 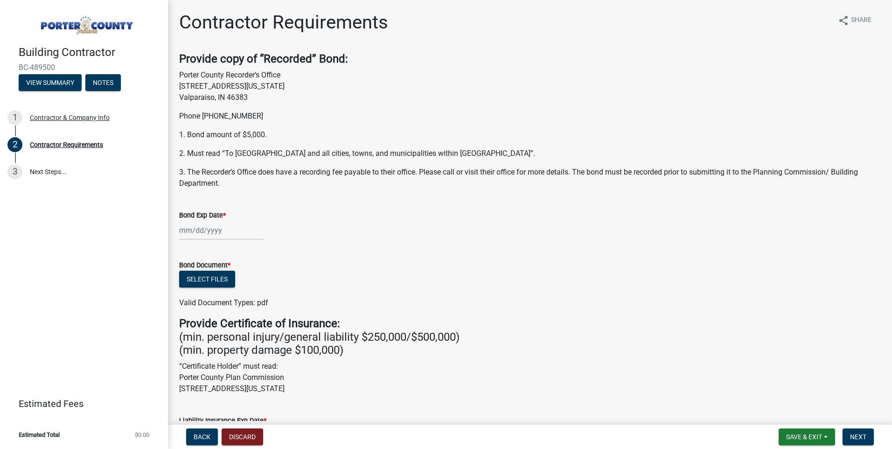 I want to click on button: Notes, so click(x=103, y=83).